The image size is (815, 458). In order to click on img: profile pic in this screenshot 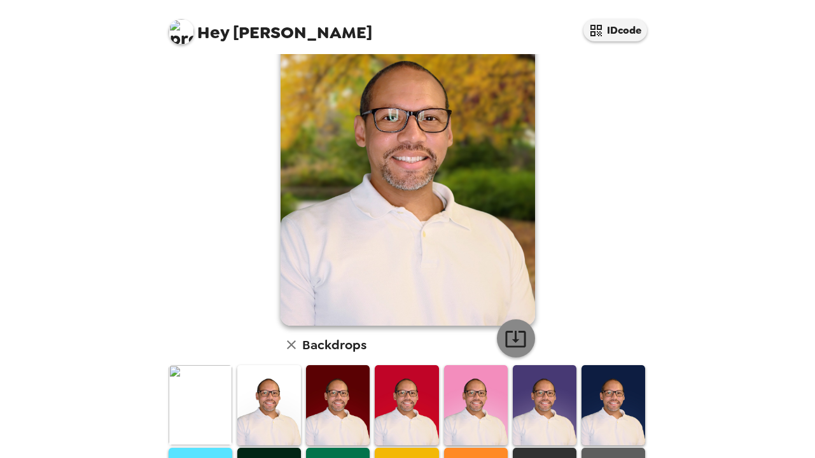, I will do `click(181, 32)`.